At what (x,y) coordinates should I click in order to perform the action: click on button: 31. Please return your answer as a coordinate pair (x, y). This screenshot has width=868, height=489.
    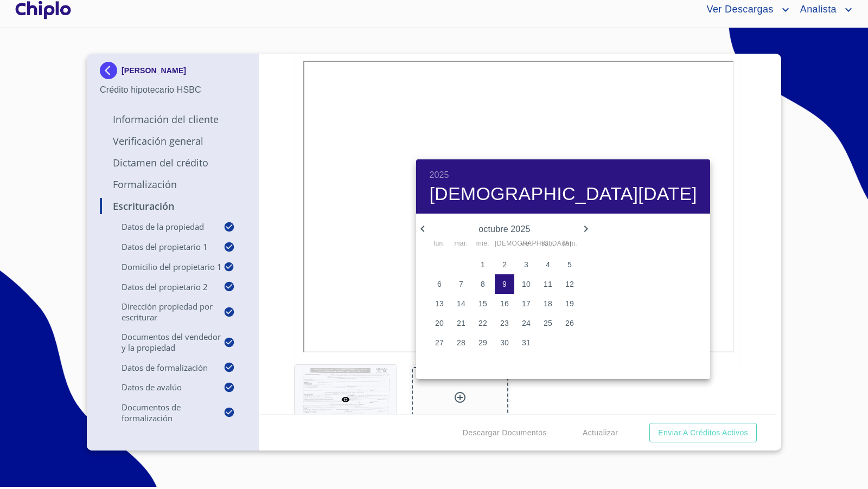
    Looking at the image, I should click on (526, 342).